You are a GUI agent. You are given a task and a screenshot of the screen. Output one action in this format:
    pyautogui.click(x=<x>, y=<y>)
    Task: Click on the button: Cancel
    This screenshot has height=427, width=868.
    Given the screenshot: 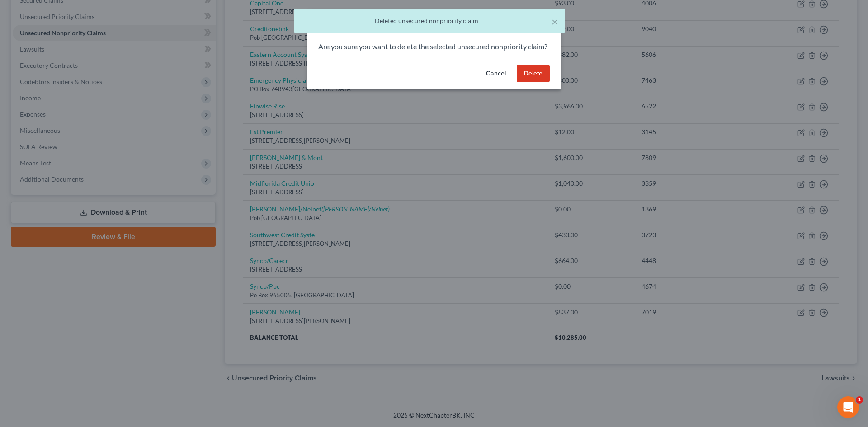 What is the action you would take?
    pyautogui.click(x=496, y=74)
    